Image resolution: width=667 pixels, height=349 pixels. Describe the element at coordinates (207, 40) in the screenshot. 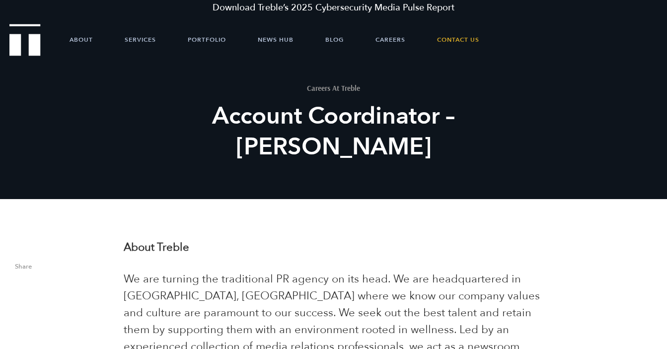

I see `a: Portfolio` at that location.